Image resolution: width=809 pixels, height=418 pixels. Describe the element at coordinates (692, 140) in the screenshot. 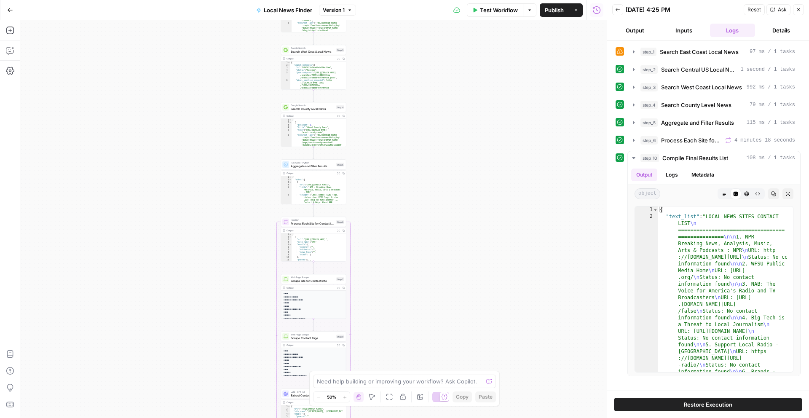

I see `span: Process Each Site for Contact Info` at that location.